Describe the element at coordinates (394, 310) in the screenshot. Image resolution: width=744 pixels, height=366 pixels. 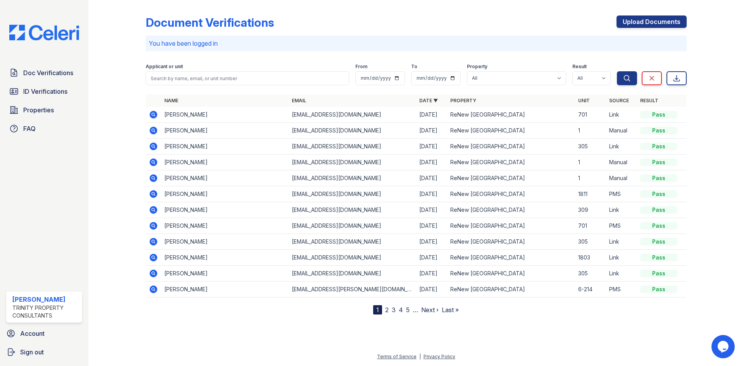
I see `a: 3` at that location.